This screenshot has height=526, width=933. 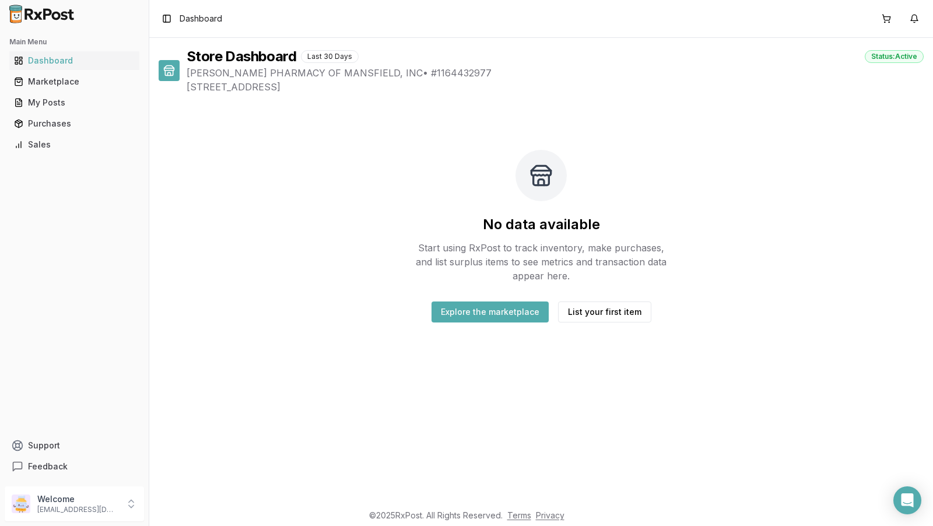 What do you see at coordinates (74, 145) in the screenshot?
I see `div: Sales` at bounding box center [74, 145].